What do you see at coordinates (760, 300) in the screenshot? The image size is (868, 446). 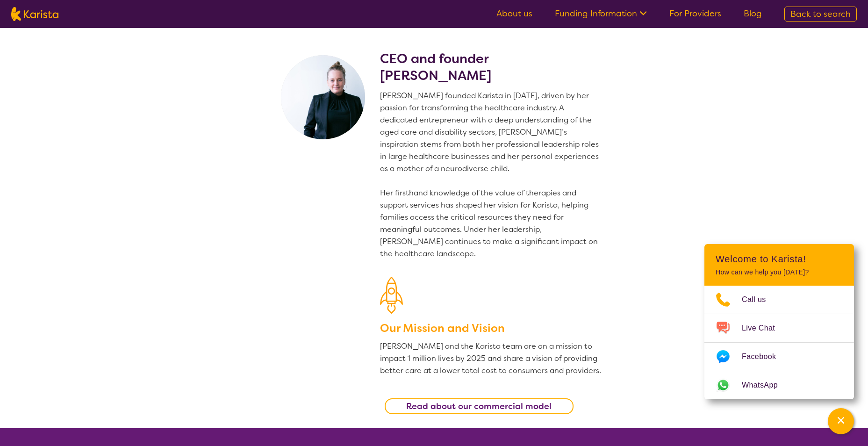 I see `span: Call us` at bounding box center [760, 300].